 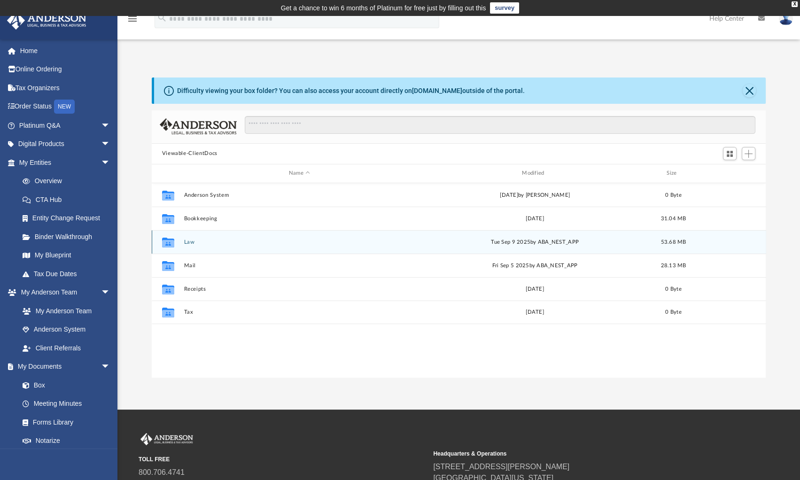 I want to click on a: Box, so click(x=64, y=385).